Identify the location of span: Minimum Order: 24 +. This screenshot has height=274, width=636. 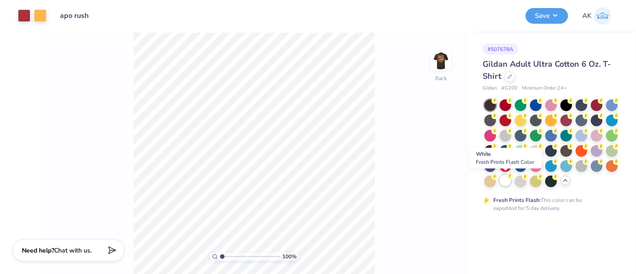
(544, 88).